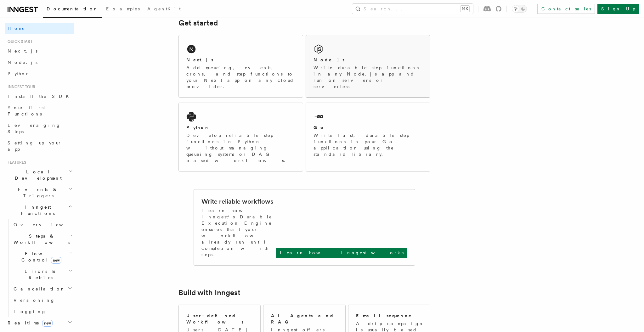  I want to click on a: Logging, so click(42, 312).